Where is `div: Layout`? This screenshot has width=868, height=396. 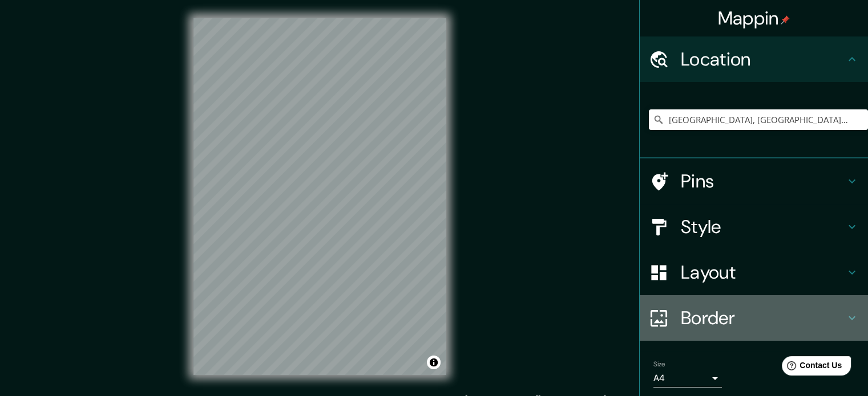 div: Layout is located at coordinates (754, 272).